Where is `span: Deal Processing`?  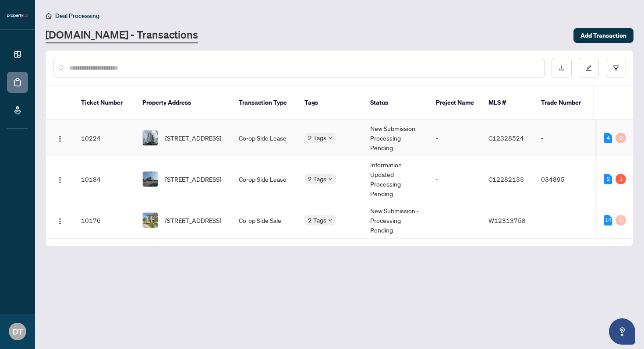 span: Deal Processing is located at coordinates (78, 16).